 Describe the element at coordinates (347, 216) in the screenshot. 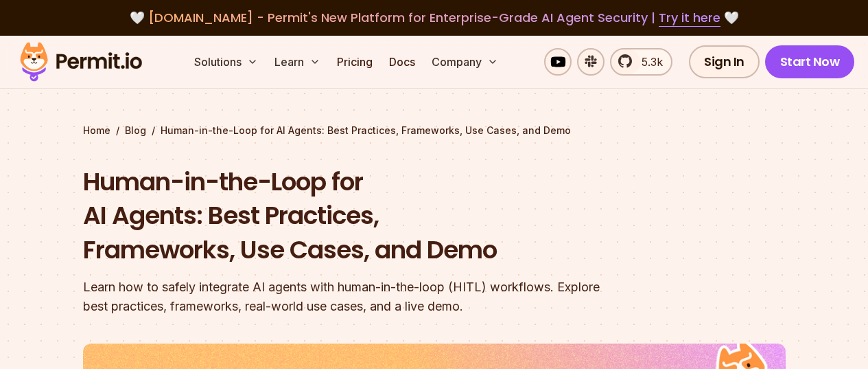

I see `h1: Human-in-the-Loop for AI Agents: Best Practices, Frameworks, Use Cases, and Demo` at that location.